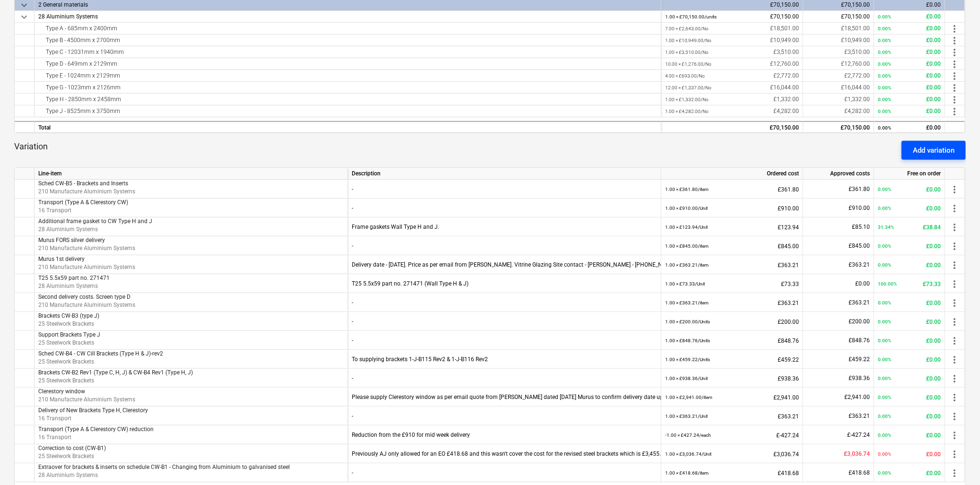 The image size is (980, 485). I want to click on span: Delivery of New Brackets Type H, Clerestory, so click(93, 410).